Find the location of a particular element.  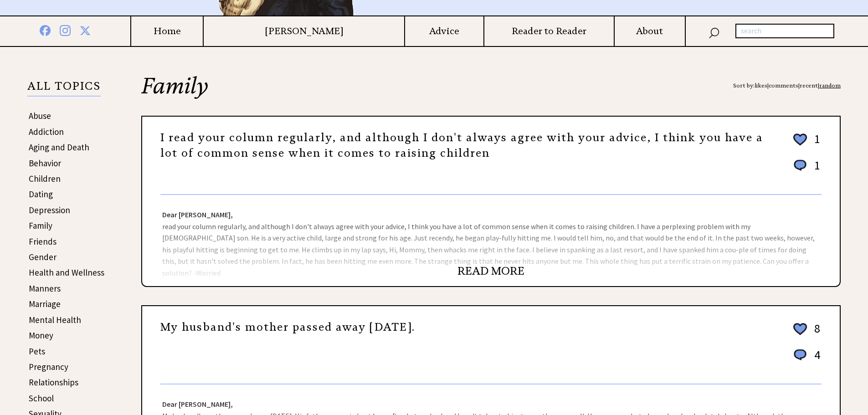

a: Friends is located at coordinates (43, 242).